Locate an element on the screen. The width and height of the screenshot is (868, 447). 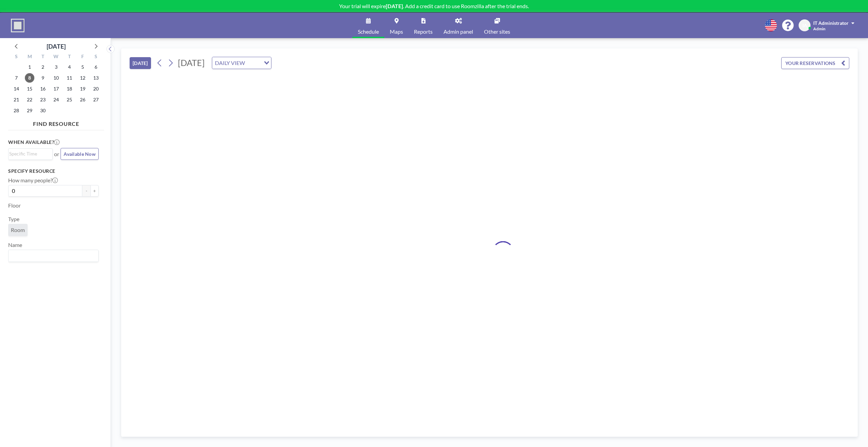
img: organization-logo is located at coordinates (17, 26).